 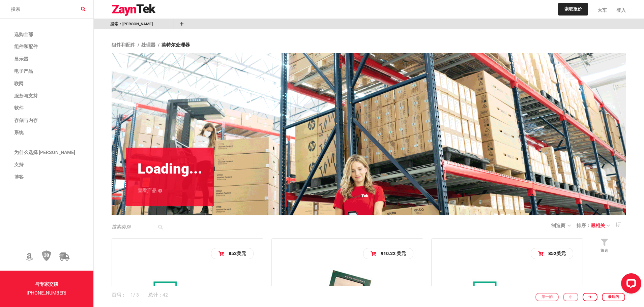 I want to click on img: 30天退货政策, so click(x=47, y=256).